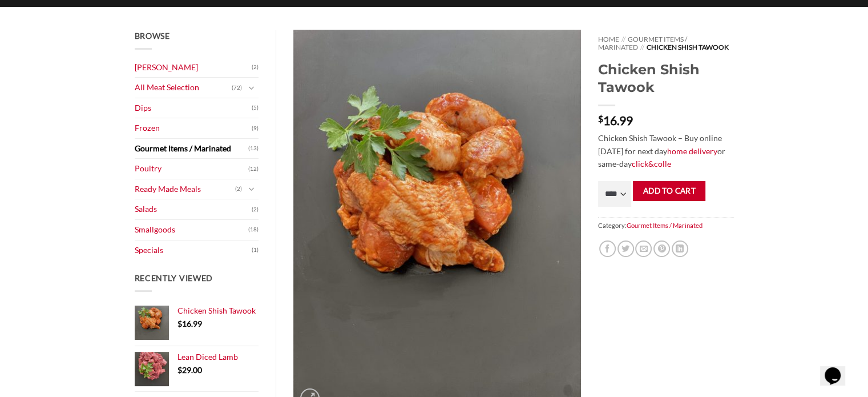 Image resolution: width=868 pixels, height=397 pixels. Describe the element at coordinates (666, 225) in the screenshot. I see `span: Category:` at that location.